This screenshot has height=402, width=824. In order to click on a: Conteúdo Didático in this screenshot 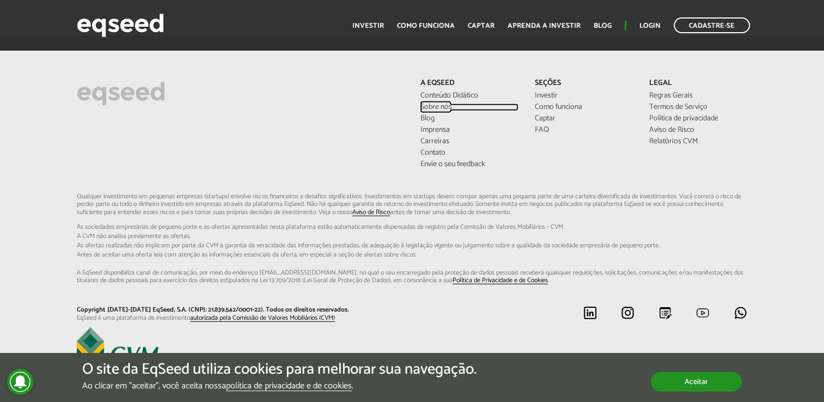, I will do `click(469, 96)`.